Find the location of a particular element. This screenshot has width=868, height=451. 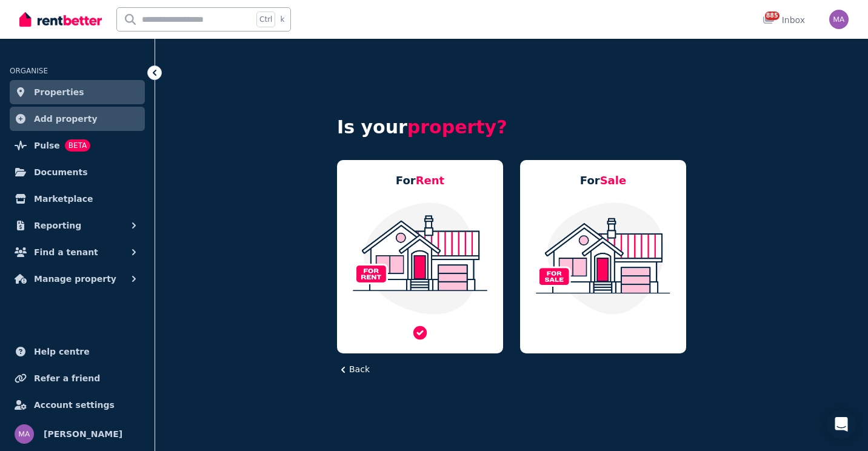

a: Account settings is located at coordinates (77, 405).